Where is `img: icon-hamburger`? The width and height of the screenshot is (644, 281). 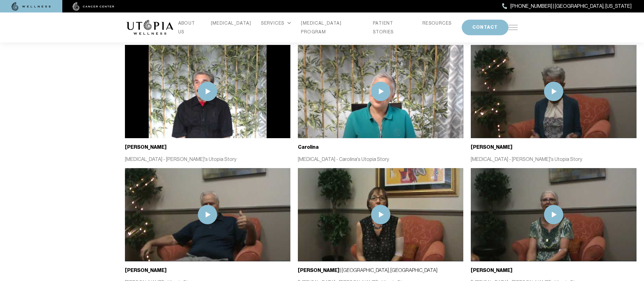
img: icon-hamburger is located at coordinates (513, 27).